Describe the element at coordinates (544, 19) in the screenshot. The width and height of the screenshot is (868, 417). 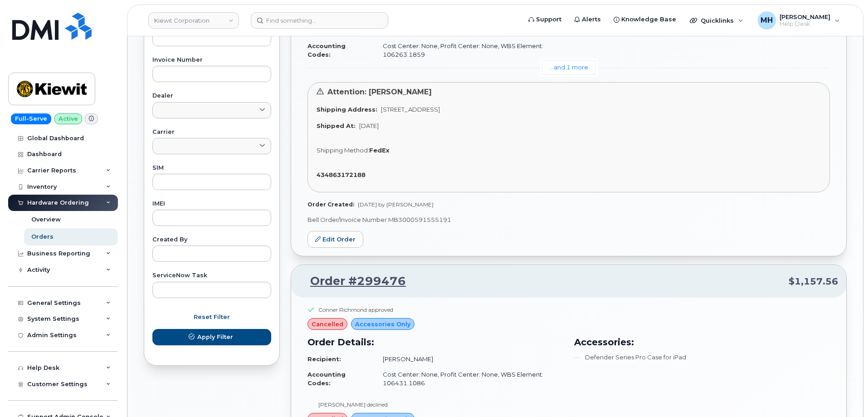
I see `a: Support` at that location.